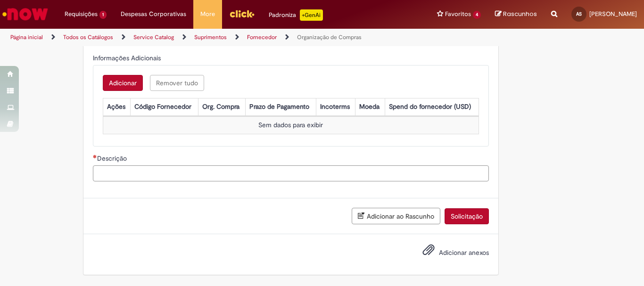 This screenshot has width=644, height=286. Describe the element at coordinates (116, 107) in the screenshot. I see `th: Ações` at that location.